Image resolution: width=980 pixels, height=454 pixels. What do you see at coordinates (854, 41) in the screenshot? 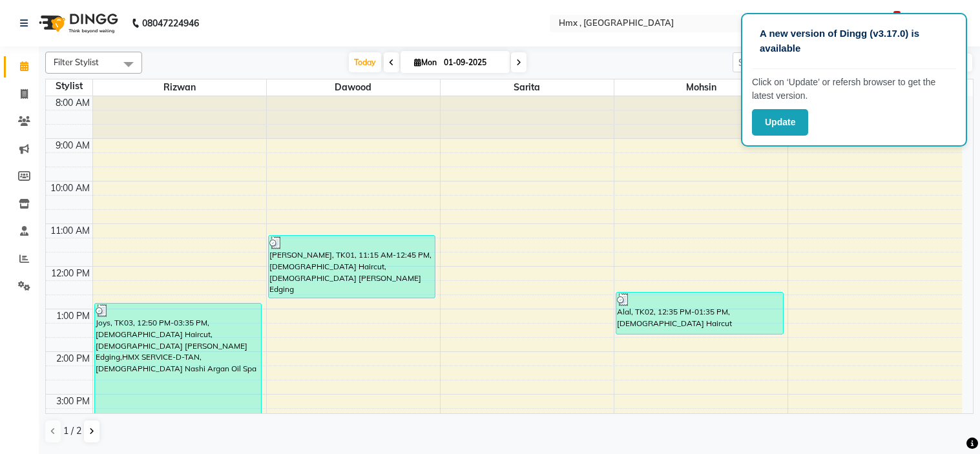
I see `p: A new version of Dingg (v3.17.0) is available` at bounding box center [854, 41].